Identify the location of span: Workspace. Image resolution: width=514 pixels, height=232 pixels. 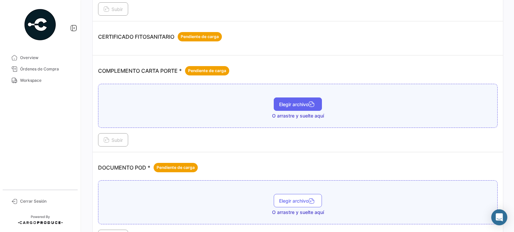
(46, 81).